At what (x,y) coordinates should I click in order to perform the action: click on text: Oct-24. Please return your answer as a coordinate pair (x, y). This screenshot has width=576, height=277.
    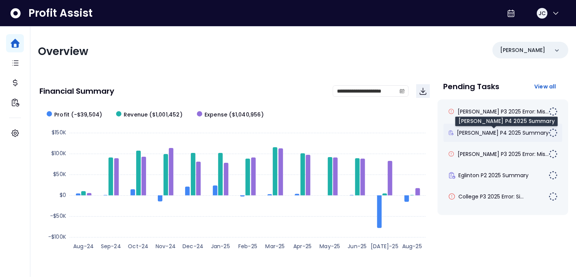
    Looking at the image, I should click on (138, 246).